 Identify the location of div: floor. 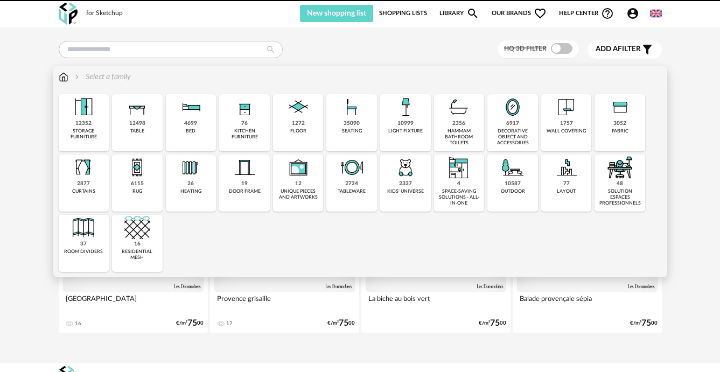
(298, 131).